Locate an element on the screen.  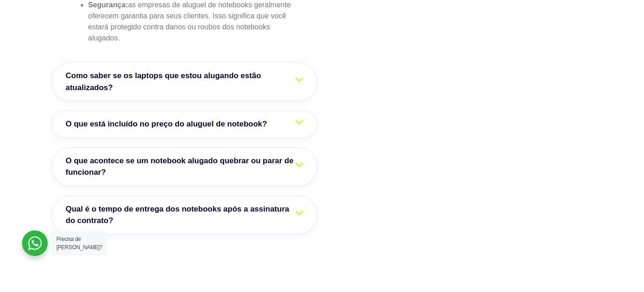
span: Qual é o tempo de entrega dos notebooks após a assinatura do contrato? is located at coordinates (185, 214).